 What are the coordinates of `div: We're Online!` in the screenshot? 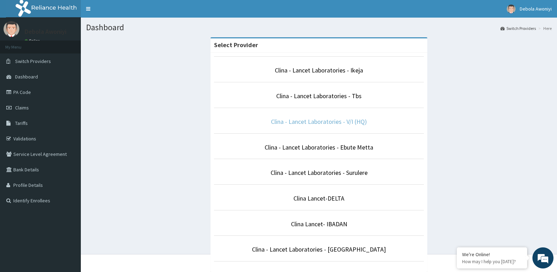 It's located at (492, 254).